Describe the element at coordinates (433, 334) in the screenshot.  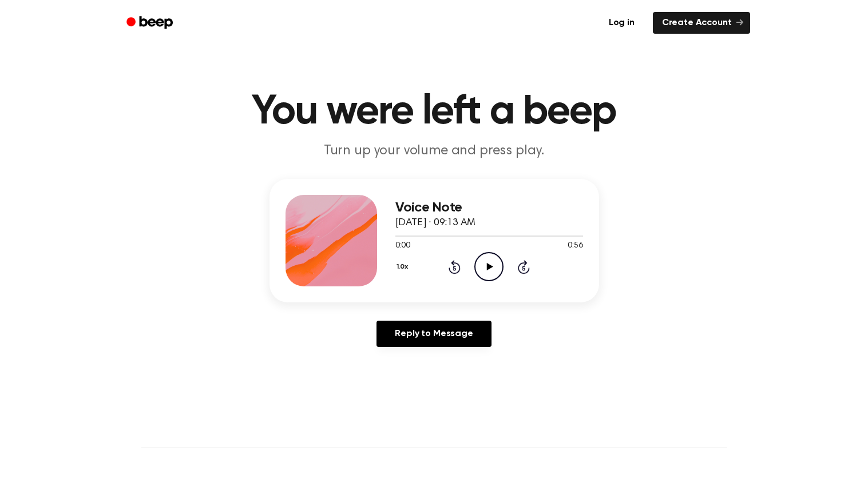
I see `a: Reply to Message` at that location.